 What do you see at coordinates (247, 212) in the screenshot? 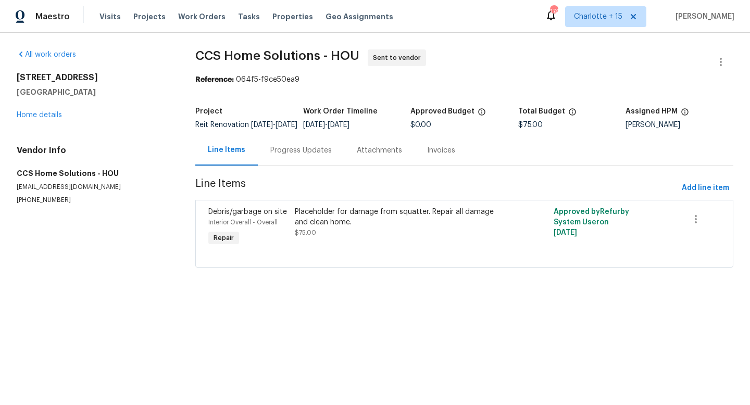
I see `span: Debris/garbage on site` at bounding box center [247, 212].